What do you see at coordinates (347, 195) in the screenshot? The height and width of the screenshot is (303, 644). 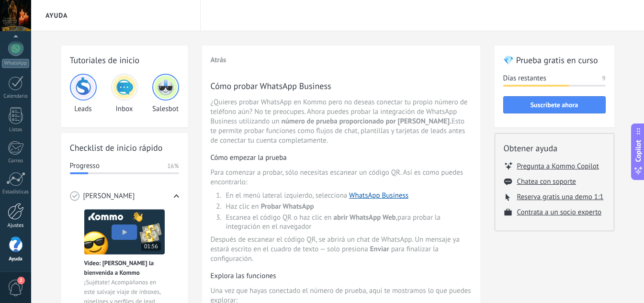 I see `li: En el menú lateral izquierdo, selecciona` at bounding box center [347, 195].